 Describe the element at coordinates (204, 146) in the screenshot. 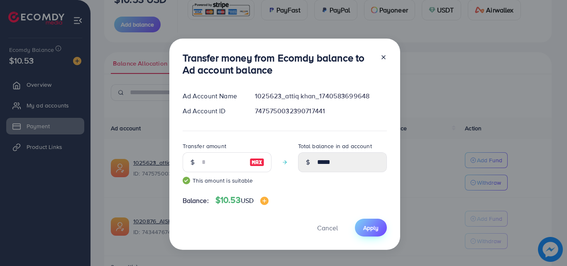

I see `label: Transfer amount` at that location.